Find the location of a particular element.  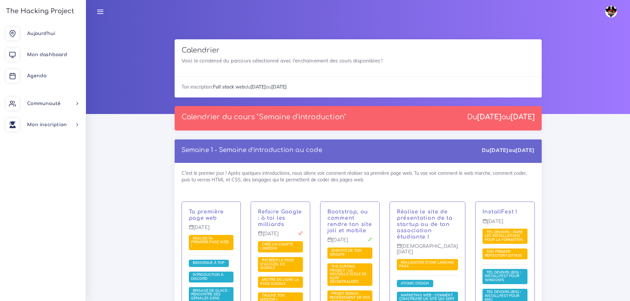

span: Ton premier repository GitHub is located at coordinates (504, 254).